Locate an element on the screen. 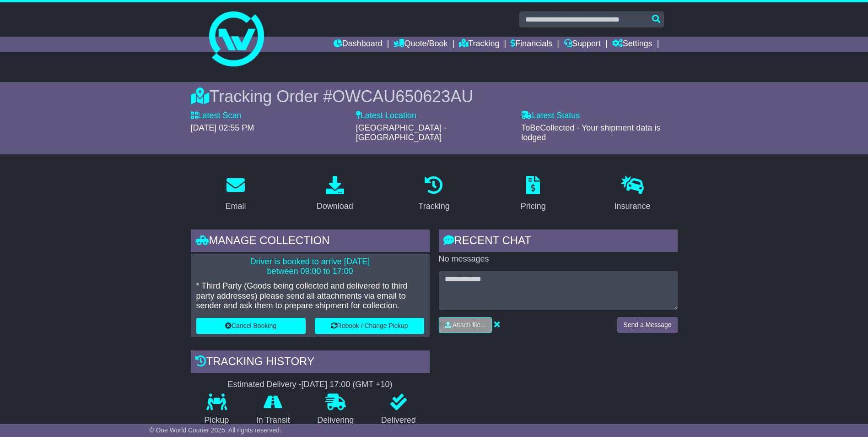  button: Cancel Booking is located at coordinates (250, 325).